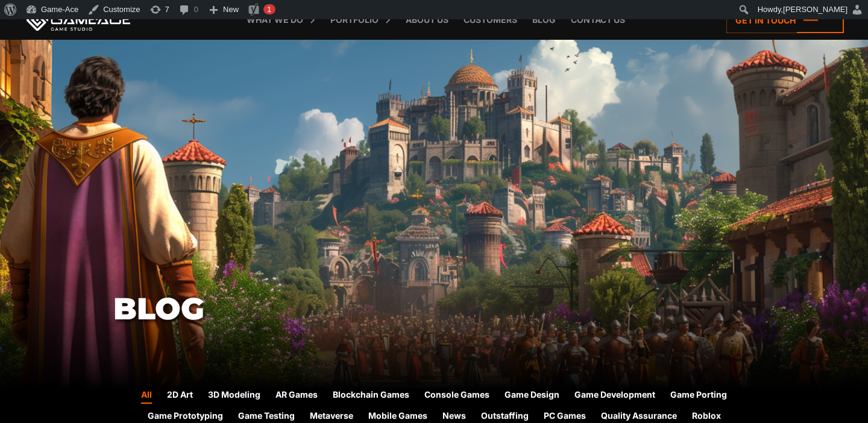 The width and height of the screenshot is (868, 423). What do you see at coordinates (699, 396) in the screenshot?
I see `a: Game Porting` at bounding box center [699, 396].